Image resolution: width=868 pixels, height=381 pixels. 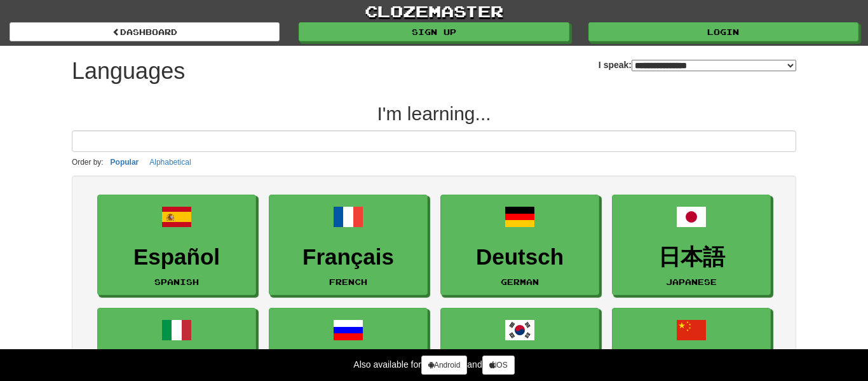 I want to click on select: I speak:, so click(x=714, y=66).